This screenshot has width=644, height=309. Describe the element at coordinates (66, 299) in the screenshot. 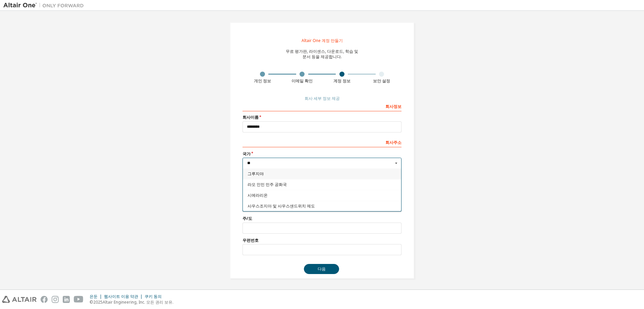

I see `img: linkedin.svg` at that location.